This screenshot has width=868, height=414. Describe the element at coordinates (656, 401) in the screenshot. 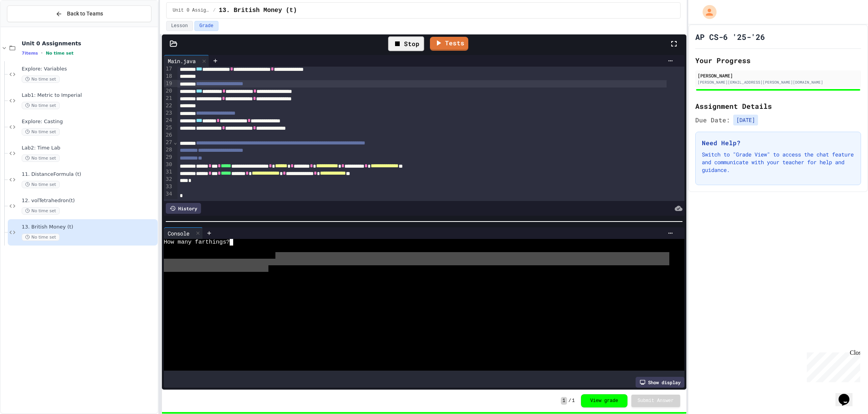

I see `span: Submit Answer` at that location.